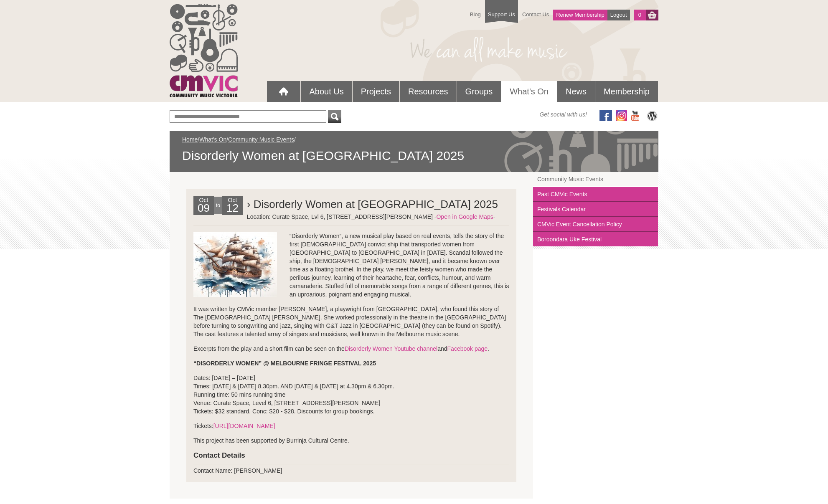 Image resolution: width=828 pixels, height=504 pixels. Describe the element at coordinates (563, 115) in the screenshot. I see `span: Get social with us!` at that location.